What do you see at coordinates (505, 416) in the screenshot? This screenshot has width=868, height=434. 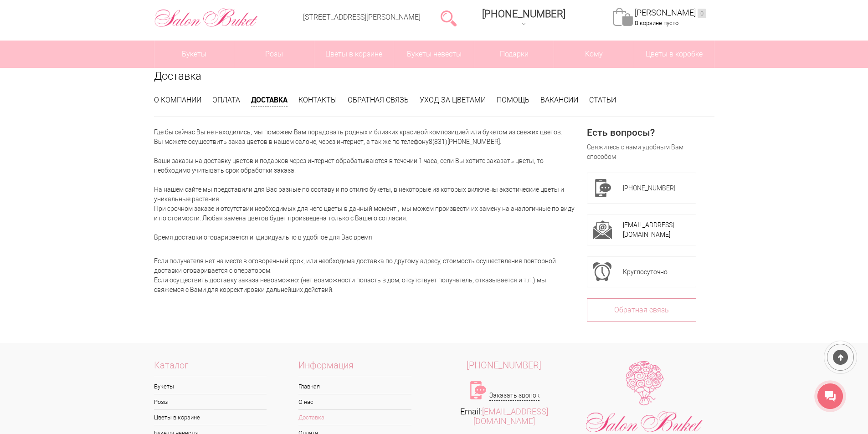 I see `div: Email:` at bounding box center [505, 416].